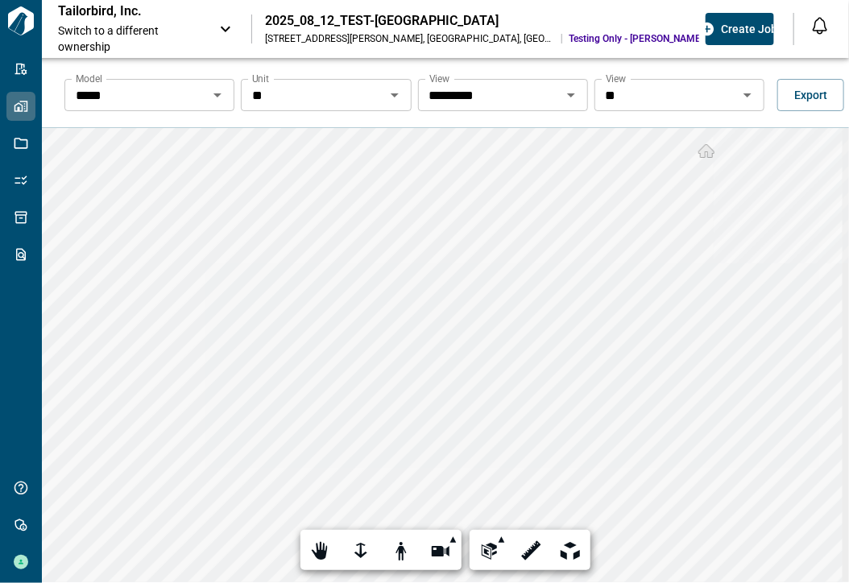  I want to click on button: Create Job, so click(739, 29).